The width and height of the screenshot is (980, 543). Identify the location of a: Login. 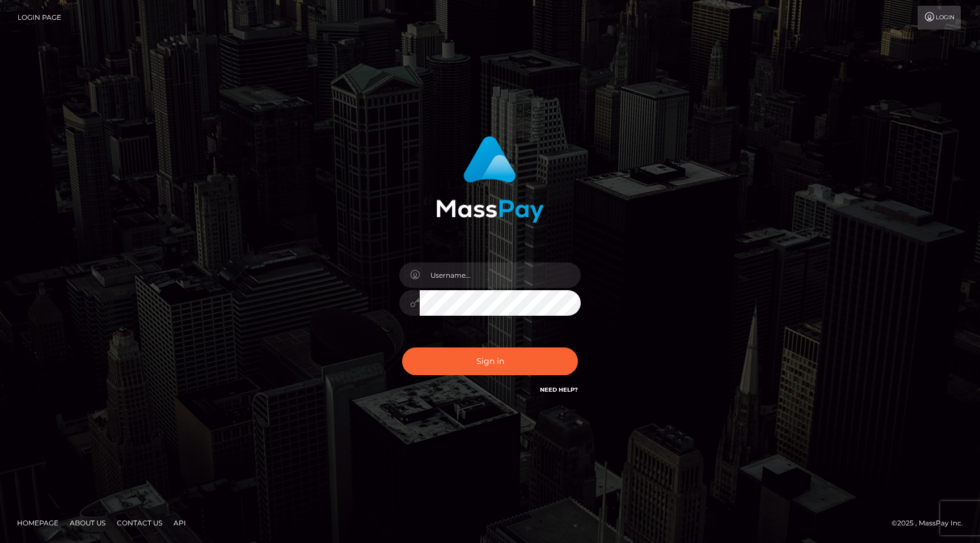
(939, 17).